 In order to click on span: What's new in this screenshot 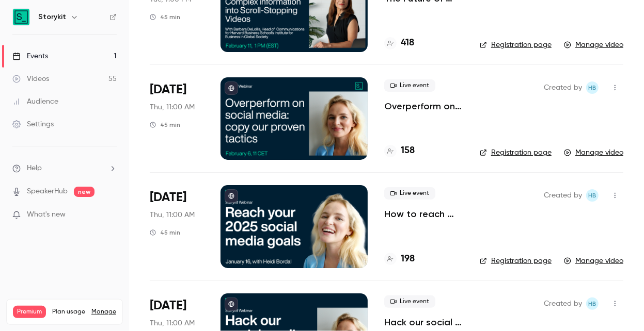, I will do `click(46, 215)`.